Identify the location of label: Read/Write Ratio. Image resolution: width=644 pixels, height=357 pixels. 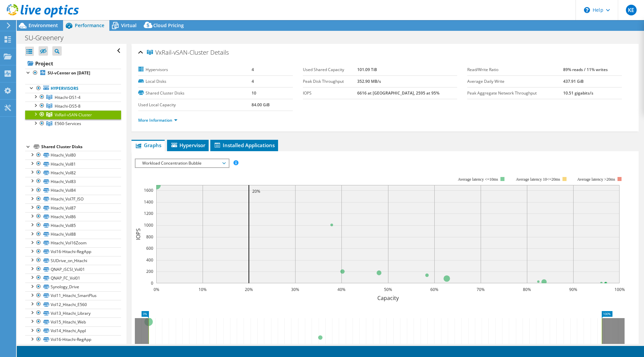
(515, 70).